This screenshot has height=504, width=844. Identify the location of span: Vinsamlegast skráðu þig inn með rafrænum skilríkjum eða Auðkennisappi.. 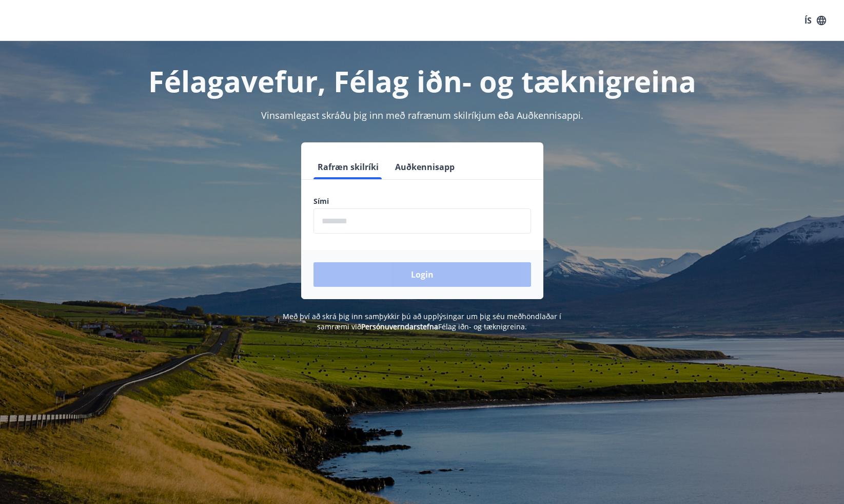
(422, 115).